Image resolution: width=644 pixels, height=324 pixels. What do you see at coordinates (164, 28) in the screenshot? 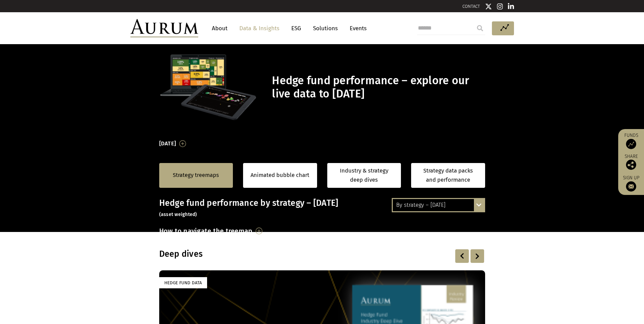
I see `img: Aurum` at bounding box center [164, 28].